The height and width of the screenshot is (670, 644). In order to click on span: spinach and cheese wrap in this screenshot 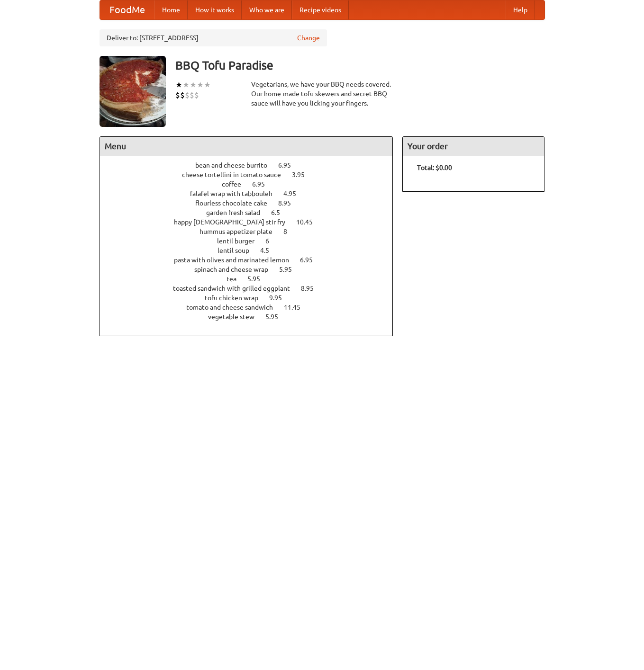, I will do `click(236, 270)`.